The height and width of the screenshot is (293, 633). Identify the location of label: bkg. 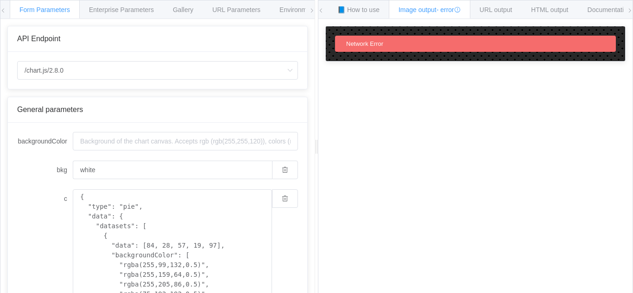
(45, 170).